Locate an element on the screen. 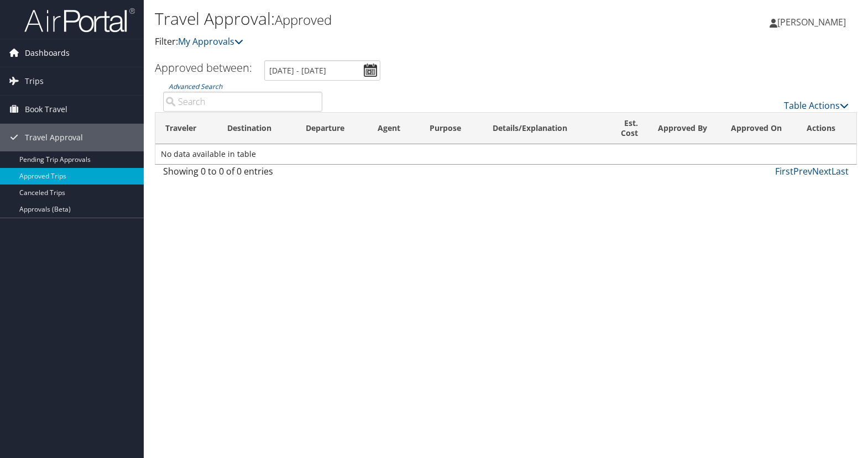 Image resolution: width=868 pixels, height=458 pixels. a: Next is located at coordinates (822, 171).